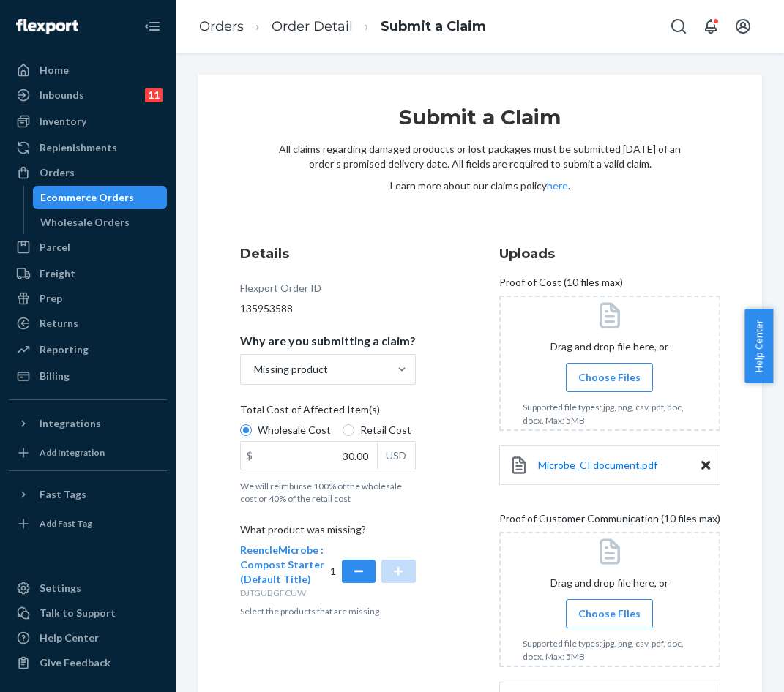 This screenshot has height=692, width=784. What do you see at coordinates (310, 413) in the screenshot?
I see `span: Total Cost of Affected Item(s)` at bounding box center [310, 413].